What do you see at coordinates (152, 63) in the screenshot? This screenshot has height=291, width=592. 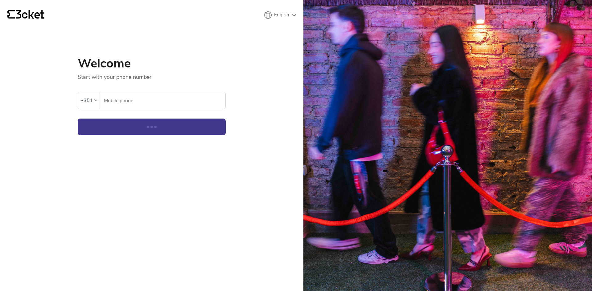 I see `h1: Welcome` at bounding box center [152, 63].